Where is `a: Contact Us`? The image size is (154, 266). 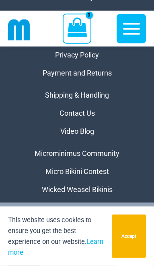 a: Contact Us is located at coordinates (77, 113).